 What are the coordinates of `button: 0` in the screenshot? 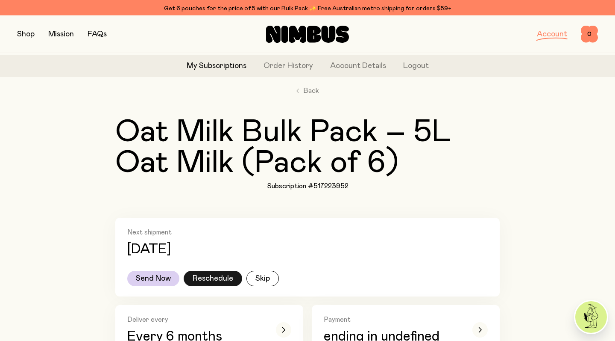 It's located at (590, 34).